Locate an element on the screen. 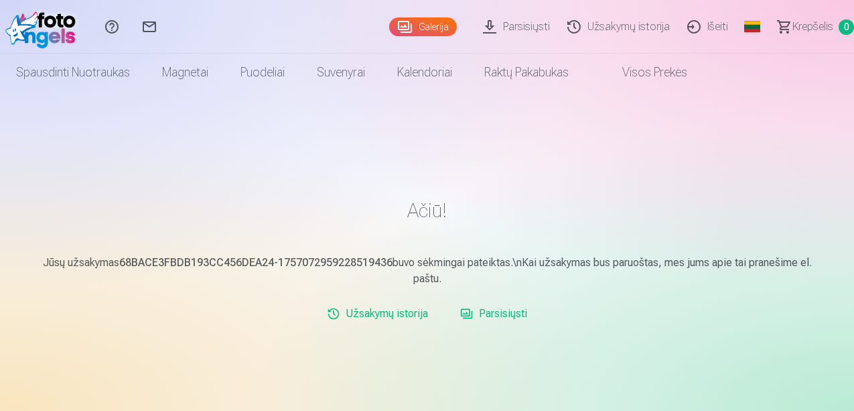 This screenshot has height=411, width=854. span: 0 is located at coordinates (846, 27).